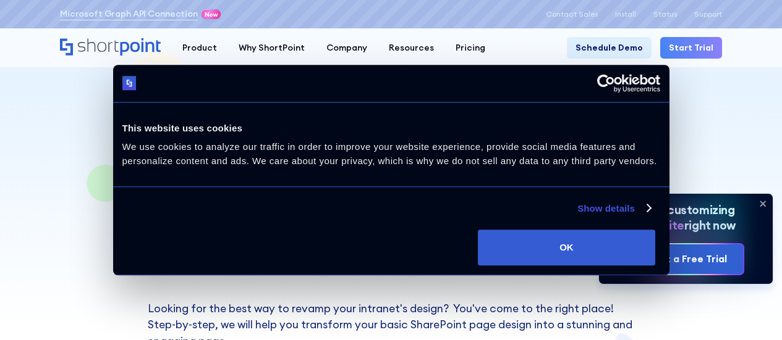 This screenshot has height=340, width=782. What do you see at coordinates (572, 14) in the screenshot?
I see `a: Contact Sales` at bounding box center [572, 14].